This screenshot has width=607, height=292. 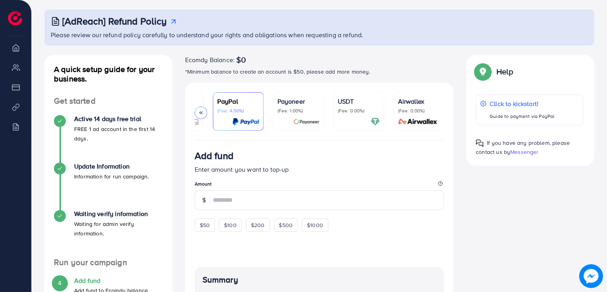 I want to click on li: Active 14 days free trial, so click(x=108, y=139).